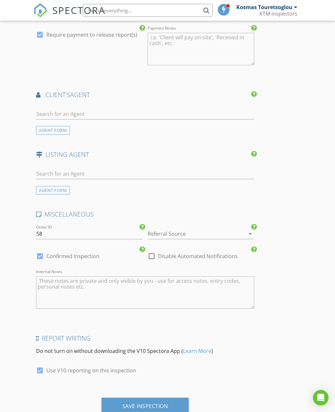 This screenshot has width=335, height=412. What do you see at coordinates (148, 10) in the screenshot?
I see `input: Search everything...` at bounding box center [148, 10].